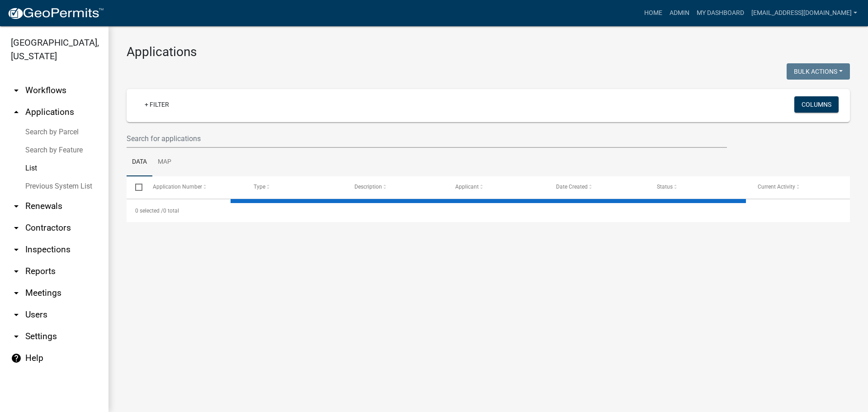 The image size is (868, 412). Describe the element at coordinates (17, 112) in the screenshot. I see `i: arrow_drop_up` at that location.